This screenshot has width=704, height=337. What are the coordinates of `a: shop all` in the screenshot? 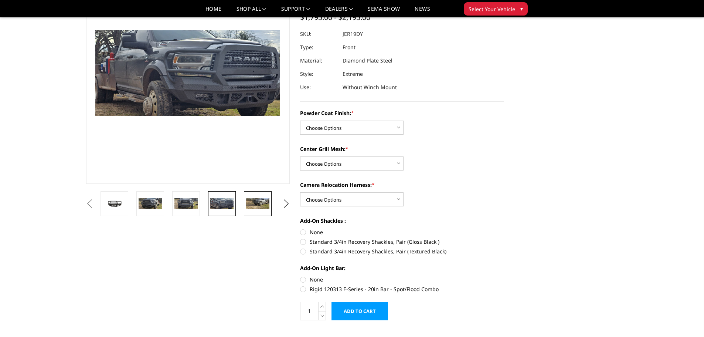 It's located at (251, 11).